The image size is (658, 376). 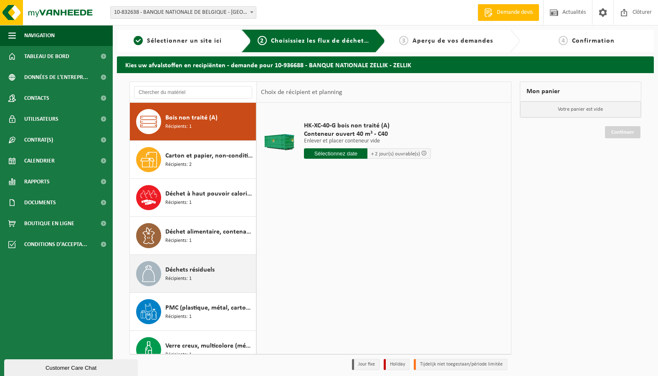 I want to click on li: Jour fixe, so click(x=366, y=364).